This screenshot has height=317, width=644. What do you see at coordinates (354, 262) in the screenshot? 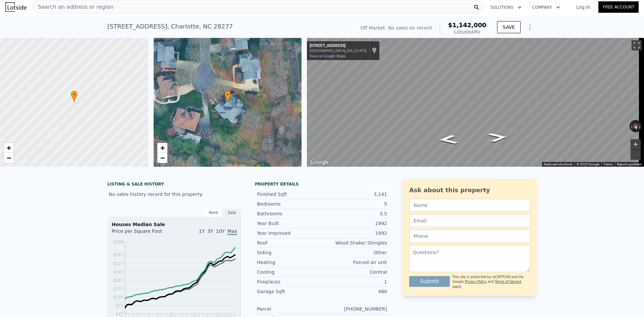
I see `div: Forced air unit` at bounding box center [354, 262].